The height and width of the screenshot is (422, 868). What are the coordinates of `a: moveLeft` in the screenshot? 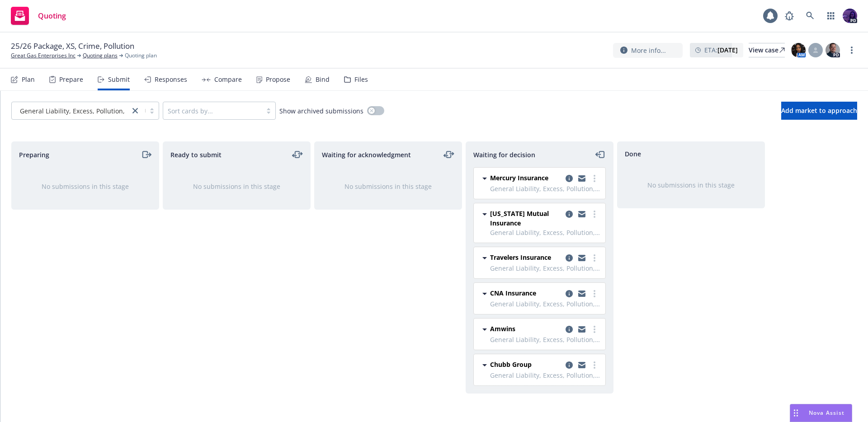 It's located at (601, 154).